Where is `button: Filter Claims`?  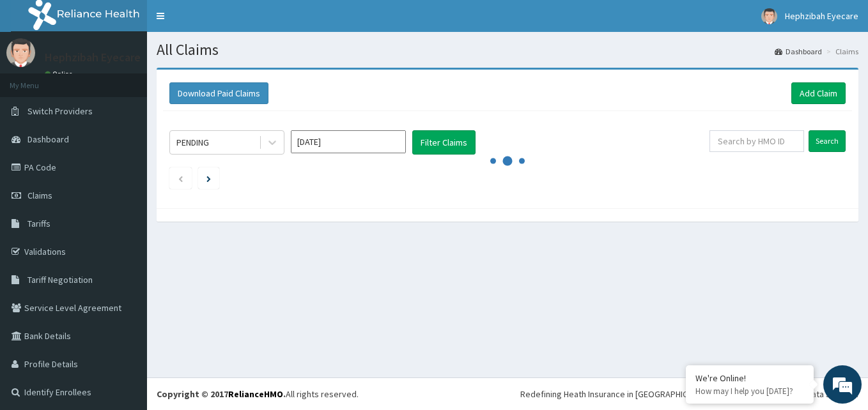
button: Filter Claims is located at coordinates (443, 143).